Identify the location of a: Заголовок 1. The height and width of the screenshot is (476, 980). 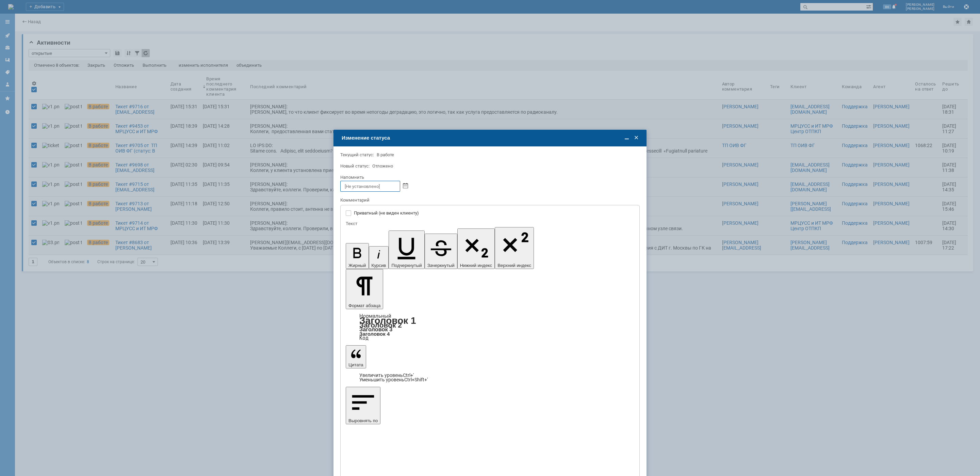
(387, 320).